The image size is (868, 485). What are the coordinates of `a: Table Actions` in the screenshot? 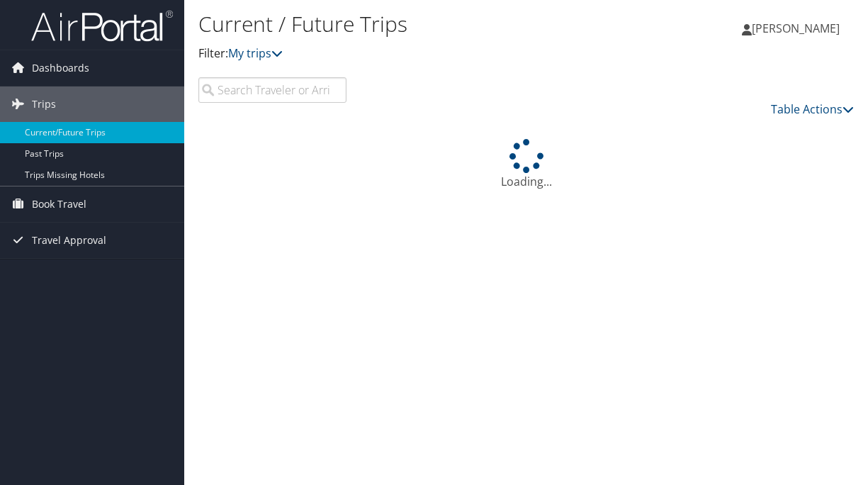 It's located at (812, 109).